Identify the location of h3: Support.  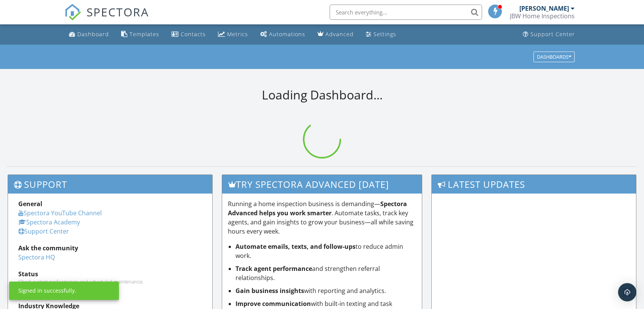
(110, 184).